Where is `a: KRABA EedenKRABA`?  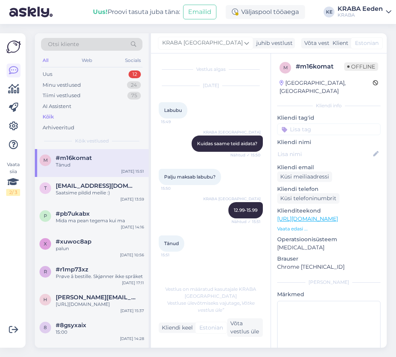 a: KRABA EedenKRABA is located at coordinates (364, 12).